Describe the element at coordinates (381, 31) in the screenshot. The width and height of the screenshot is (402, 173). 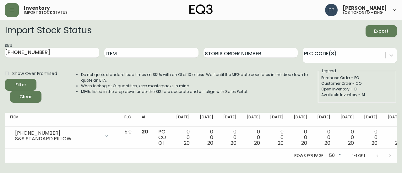
I see `span: Export` at that location.